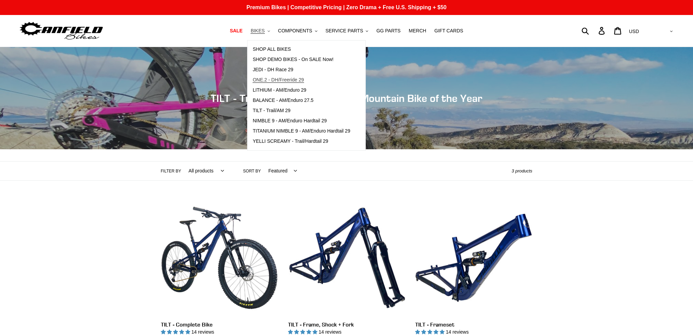  What do you see at coordinates (301, 131) in the screenshot?
I see `span: TITANIUM NIMBLE 9 - AM/Enduro Hardtail 29` at bounding box center [301, 131].